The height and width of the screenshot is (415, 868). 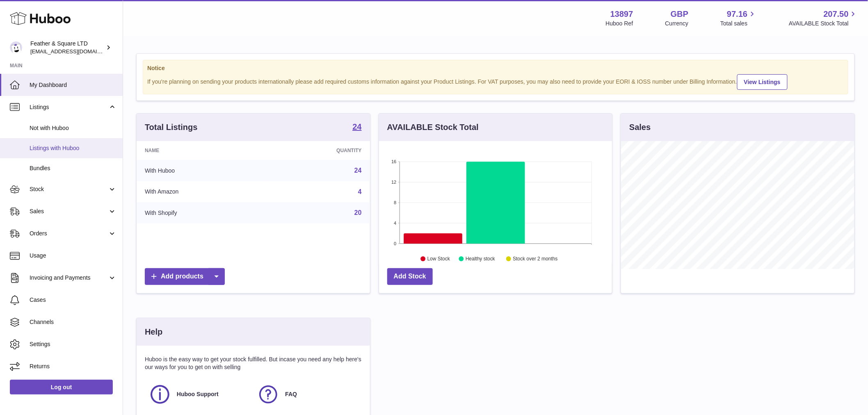 I want to click on span: Total sales, so click(x=738, y=23).